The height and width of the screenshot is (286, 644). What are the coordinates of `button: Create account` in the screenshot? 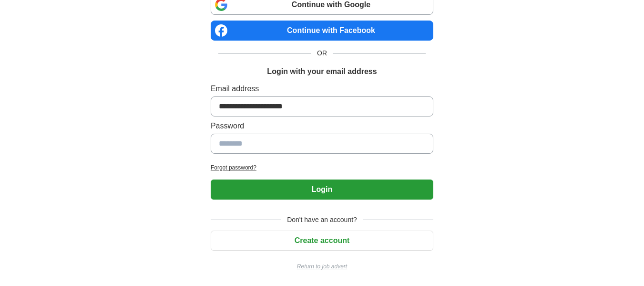 It's located at (322, 240).